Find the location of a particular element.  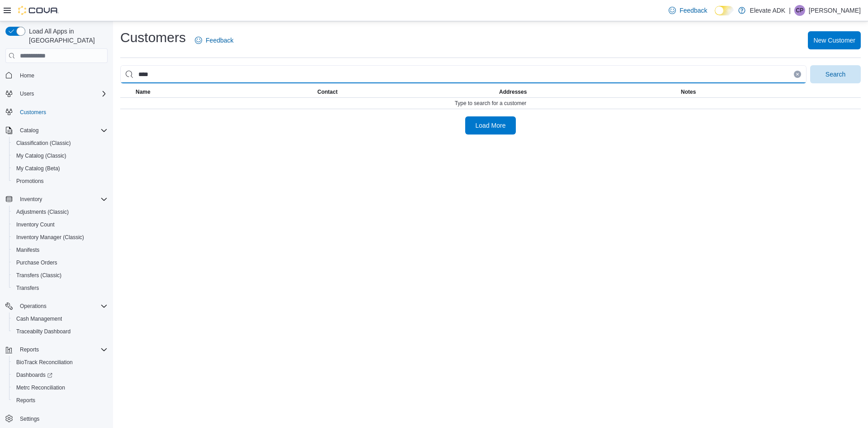

button: Settings is located at coordinates (57, 418).